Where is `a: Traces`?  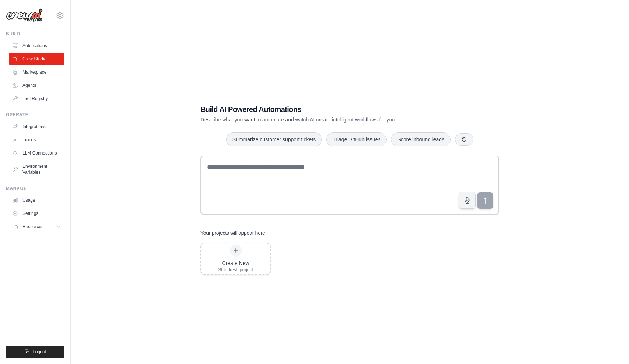
a: Traces is located at coordinates (36, 140).